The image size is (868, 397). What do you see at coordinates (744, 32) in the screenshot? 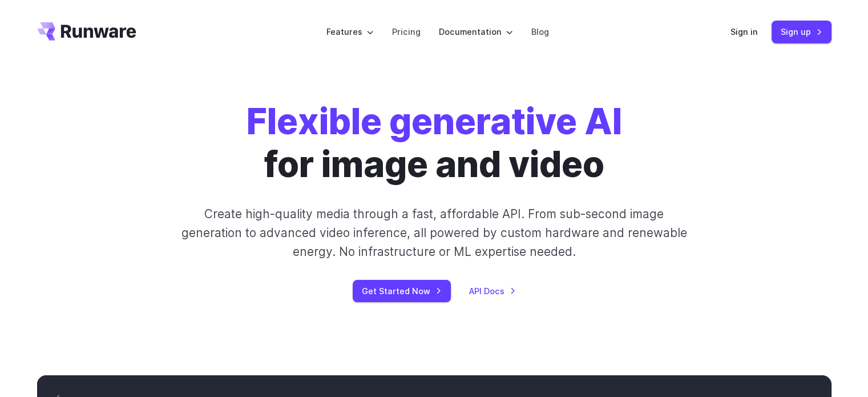
I see `a: Sign in` at bounding box center [744, 32].